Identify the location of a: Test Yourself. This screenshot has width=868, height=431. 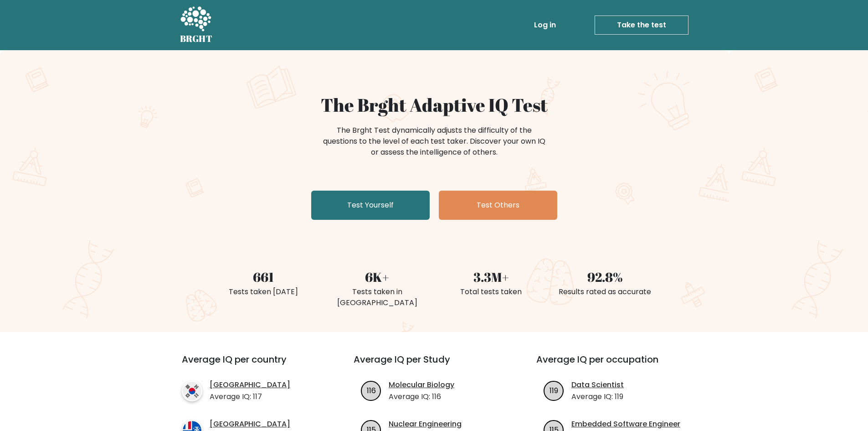
(370, 205).